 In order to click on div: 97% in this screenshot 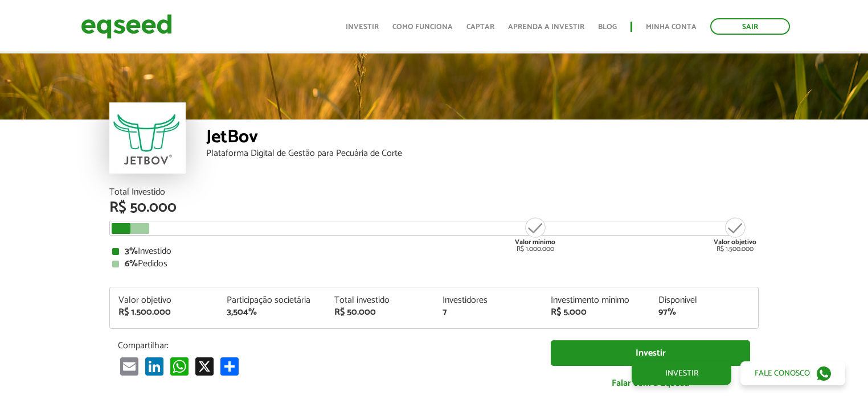, I will do `click(704, 312)`.